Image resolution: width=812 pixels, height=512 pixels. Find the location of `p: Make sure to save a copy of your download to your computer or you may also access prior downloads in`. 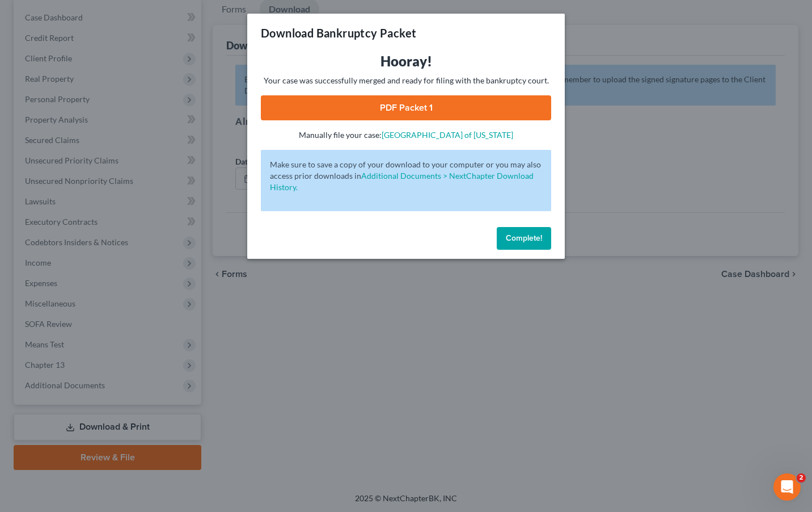

p: Make sure to save a copy of your download to your computer or you may also access prior downloads in is located at coordinates (406, 176).